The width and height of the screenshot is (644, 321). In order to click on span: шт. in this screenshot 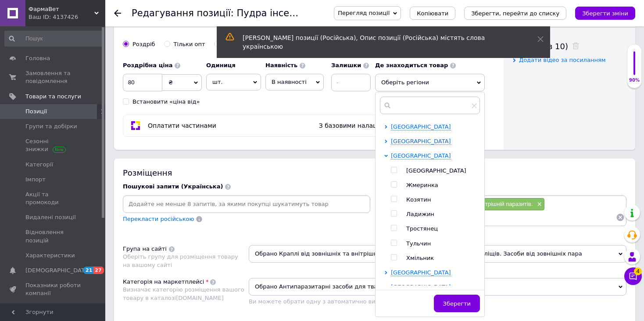, I will do `click(234, 82)`.